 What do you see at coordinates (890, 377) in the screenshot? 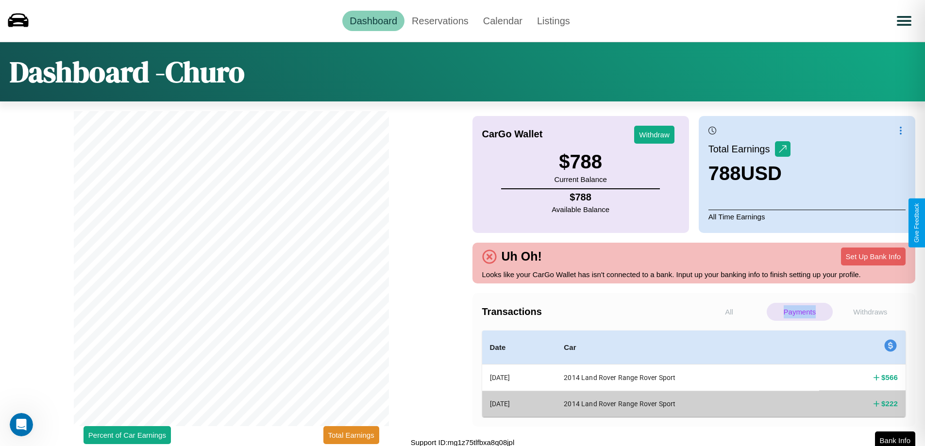
I see `h4: $ 566` at bounding box center [890, 377].